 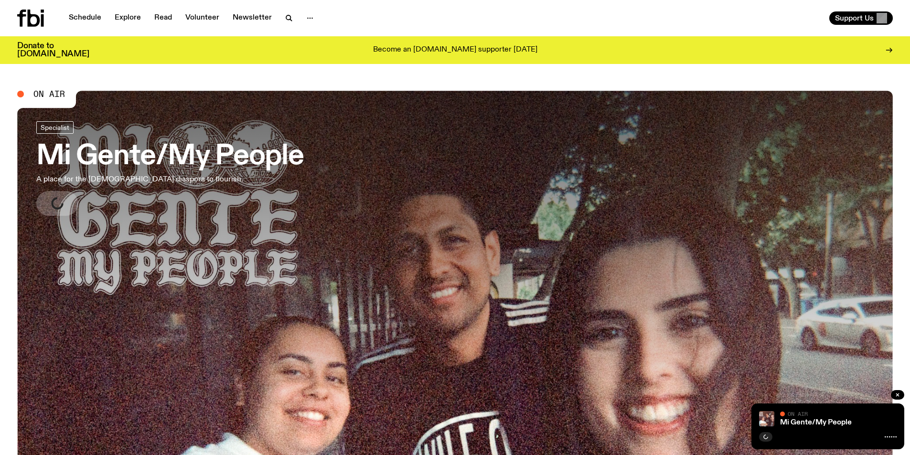 What do you see at coordinates (55, 128) in the screenshot?
I see `a: Specialist` at bounding box center [55, 128].